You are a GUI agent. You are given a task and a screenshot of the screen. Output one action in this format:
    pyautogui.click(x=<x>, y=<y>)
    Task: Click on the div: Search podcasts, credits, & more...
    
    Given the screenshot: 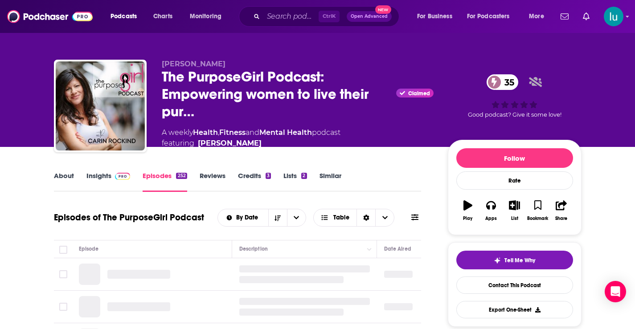 What is the action you would take?
    pyautogui.click(x=327, y=16)
    